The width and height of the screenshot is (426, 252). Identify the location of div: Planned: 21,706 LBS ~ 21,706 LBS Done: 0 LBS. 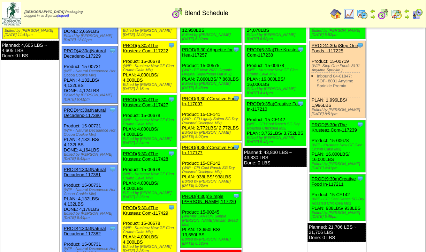
(337, 232).